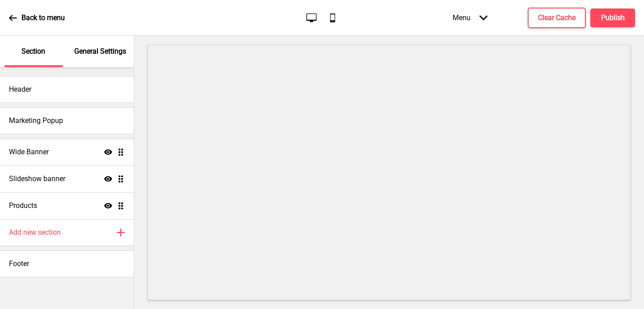 Image resolution: width=644 pixels, height=309 pixels. Describe the element at coordinates (23, 206) in the screenshot. I see `h4: Products` at that location.